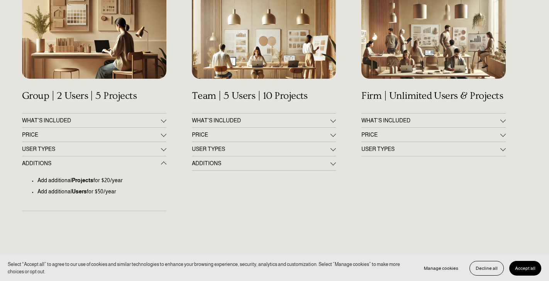 The height and width of the screenshot is (281, 549). I want to click on p: Add additional for $20/year, so click(102, 180).